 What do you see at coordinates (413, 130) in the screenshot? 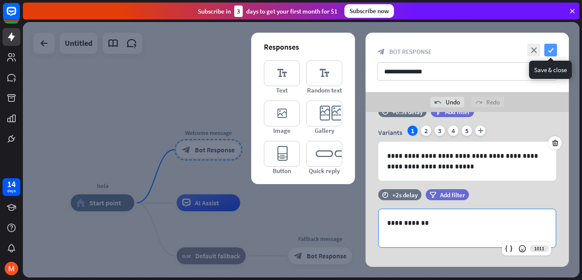
I see `div: 1` at bounding box center [413, 130].